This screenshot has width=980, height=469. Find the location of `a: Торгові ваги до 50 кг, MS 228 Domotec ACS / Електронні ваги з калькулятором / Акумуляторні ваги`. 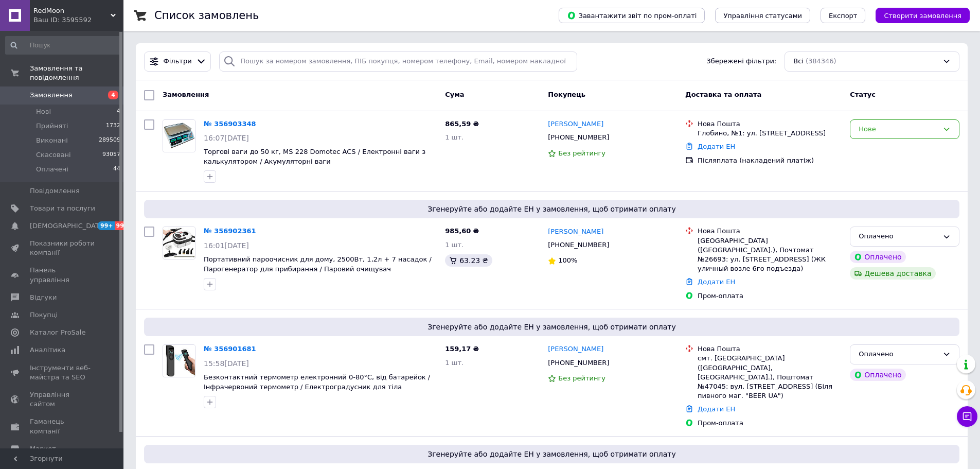

a: Торгові ваги до 50 кг, MS 228 Domotec ACS / Електронні ваги з калькулятором / Акумуляторні ваги is located at coordinates (314, 156).